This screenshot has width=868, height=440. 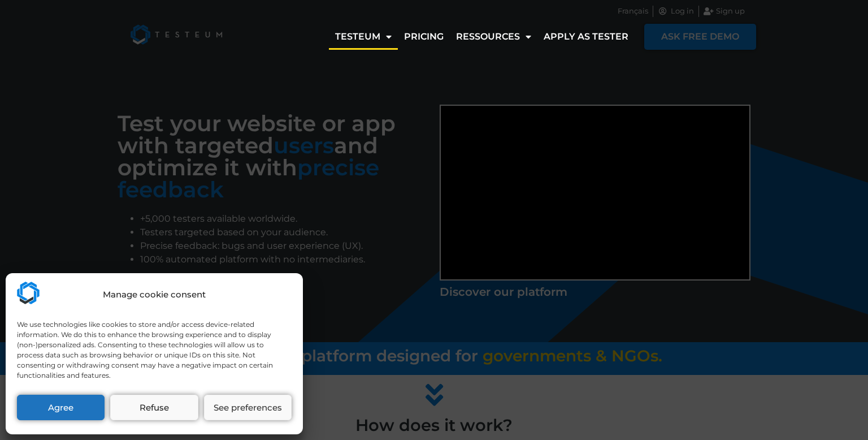 I want to click on button: Refuse, so click(x=154, y=407).